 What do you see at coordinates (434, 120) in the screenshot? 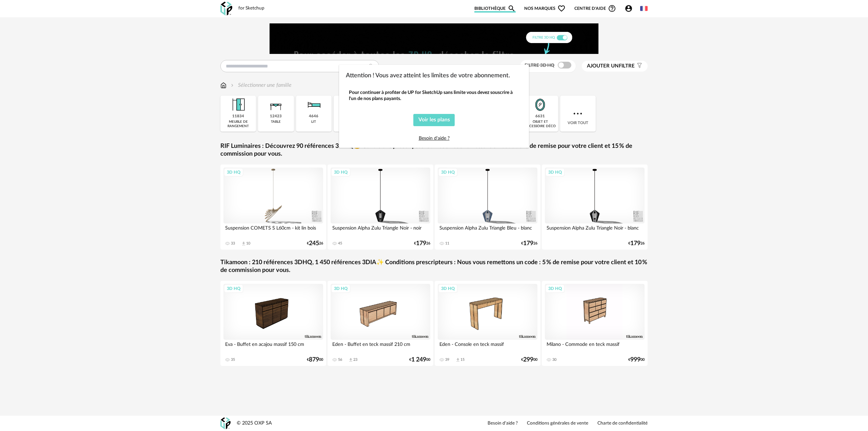
I see `span: Voir les plans` at bounding box center [434, 120].